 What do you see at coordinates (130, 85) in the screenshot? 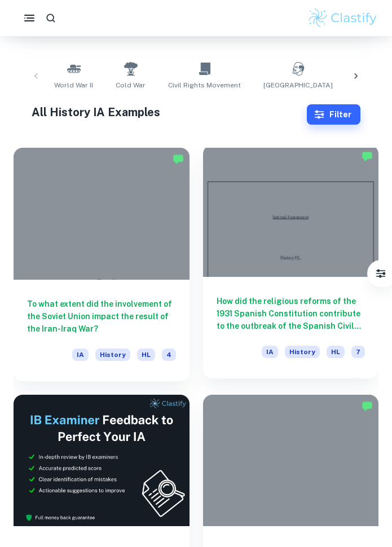
I see `span: Cold War` at bounding box center [130, 85].